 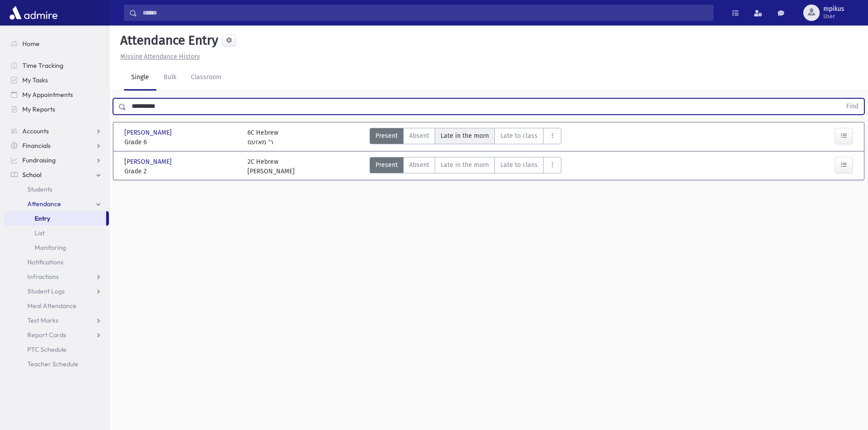 I want to click on span: mpikus, so click(x=834, y=9).